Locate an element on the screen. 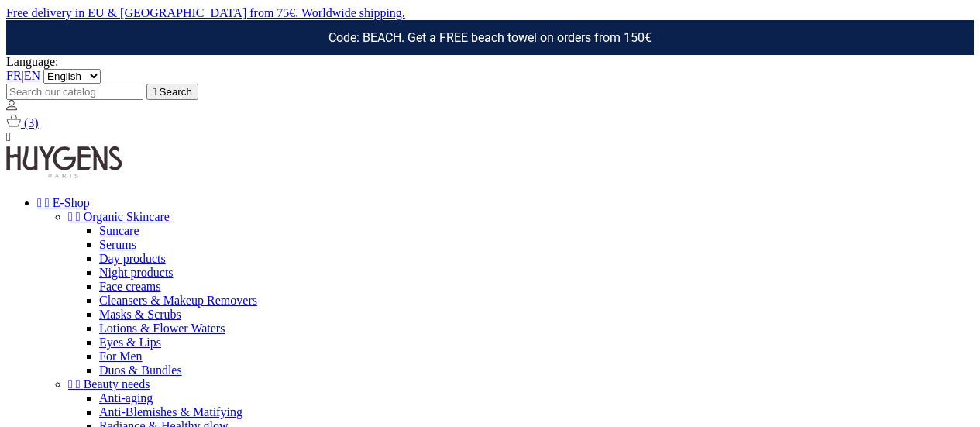 Image resolution: width=980 pixels, height=427 pixels. a:   Beauty needs is located at coordinates (108, 384).